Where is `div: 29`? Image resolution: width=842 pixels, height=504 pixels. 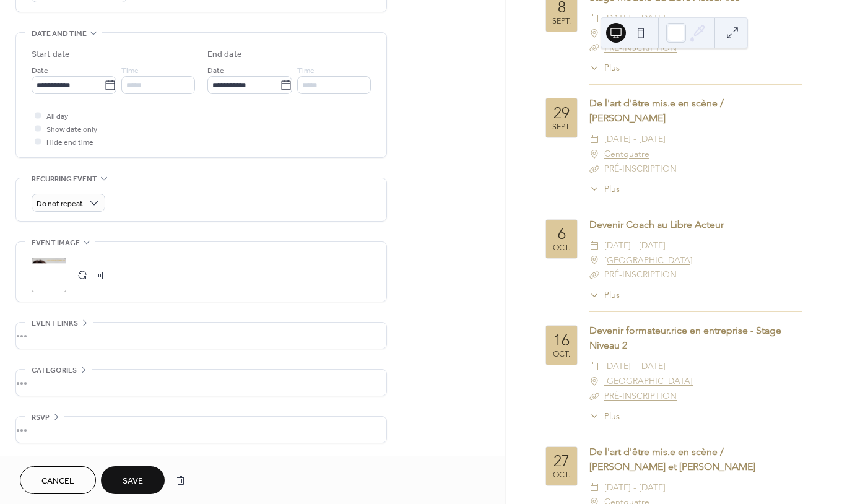
div: 29 is located at coordinates (561, 113).